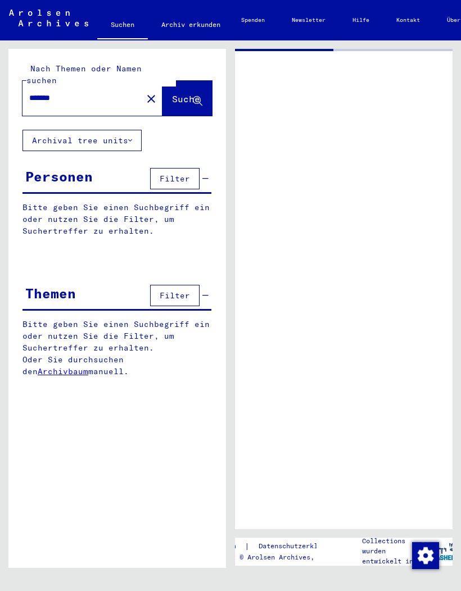 The height and width of the screenshot is (591, 461). Describe the element at coordinates (408, 20) in the screenshot. I see `a: Kontakt` at that location.